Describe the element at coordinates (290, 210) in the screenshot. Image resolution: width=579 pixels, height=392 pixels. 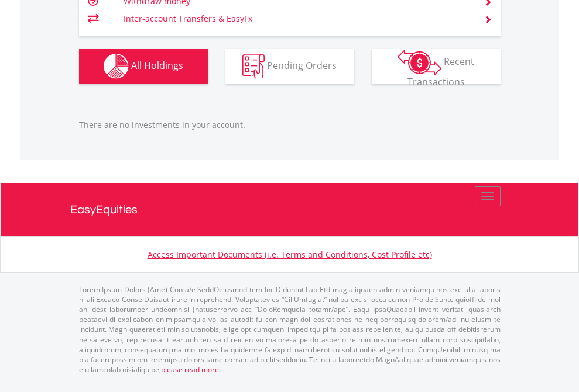
I see `a: EasyEquities` at that location.